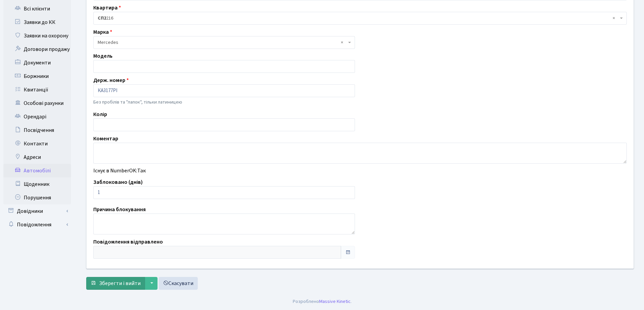 The image size is (644, 310). Describe the element at coordinates (142, 171) in the screenshot. I see `span: Так` at that location.